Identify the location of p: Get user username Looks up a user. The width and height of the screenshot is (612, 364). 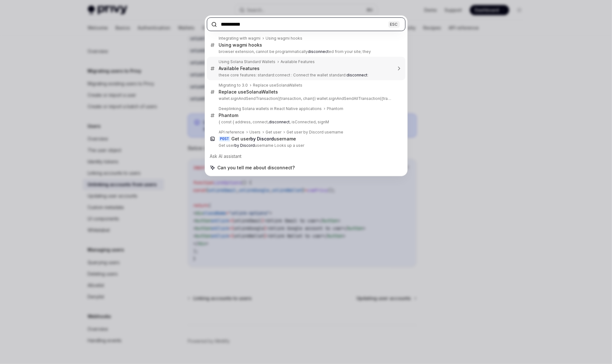
(306, 146).